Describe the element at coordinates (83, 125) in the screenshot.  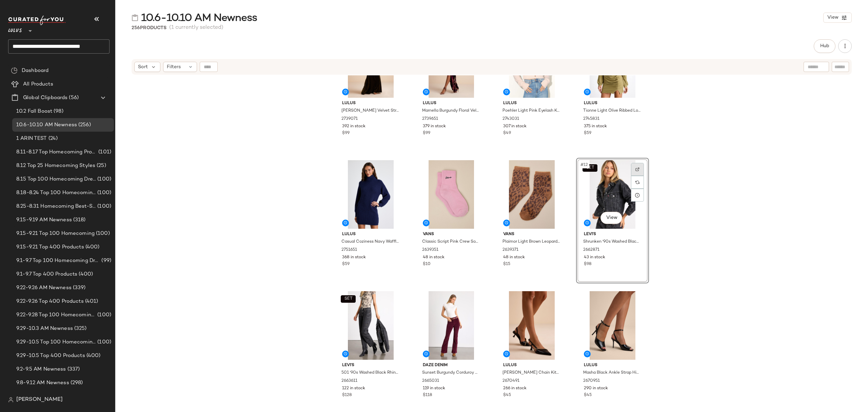
I see `span: (256)` at that location.